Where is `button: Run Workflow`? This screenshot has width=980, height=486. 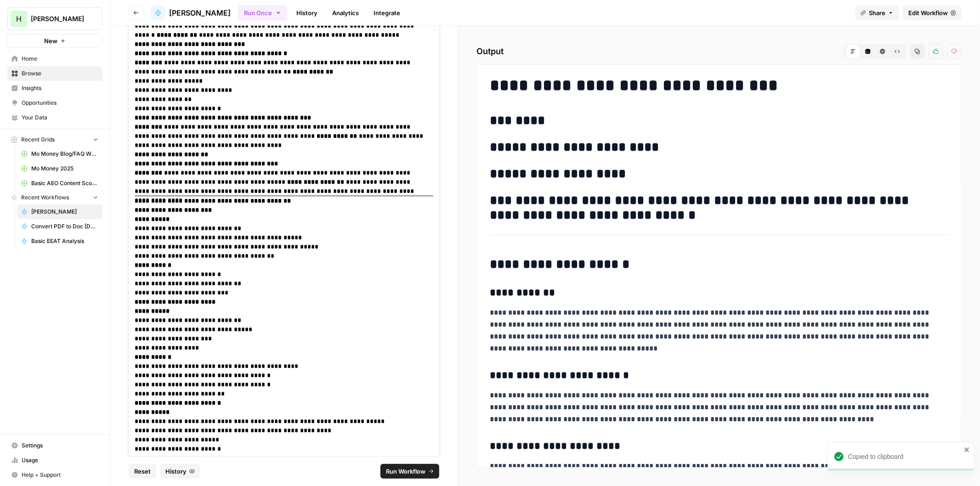 button: Run Workflow is located at coordinates (410, 471).